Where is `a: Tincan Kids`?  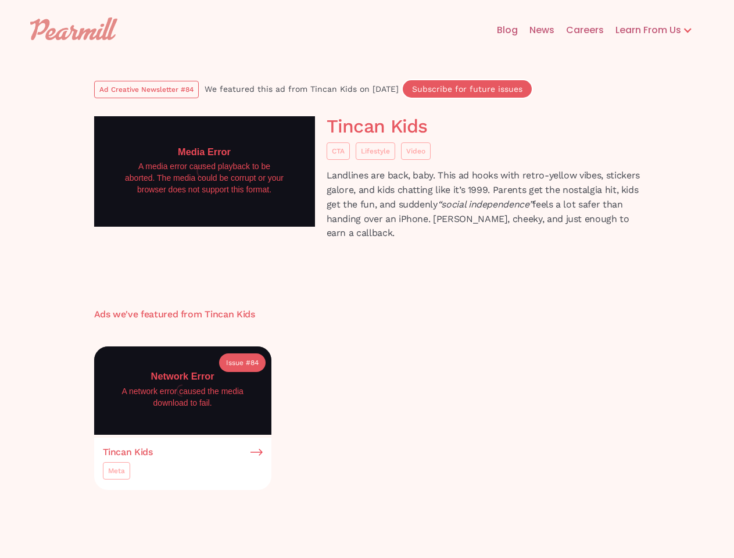 a: Tincan Kids is located at coordinates (183, 452).